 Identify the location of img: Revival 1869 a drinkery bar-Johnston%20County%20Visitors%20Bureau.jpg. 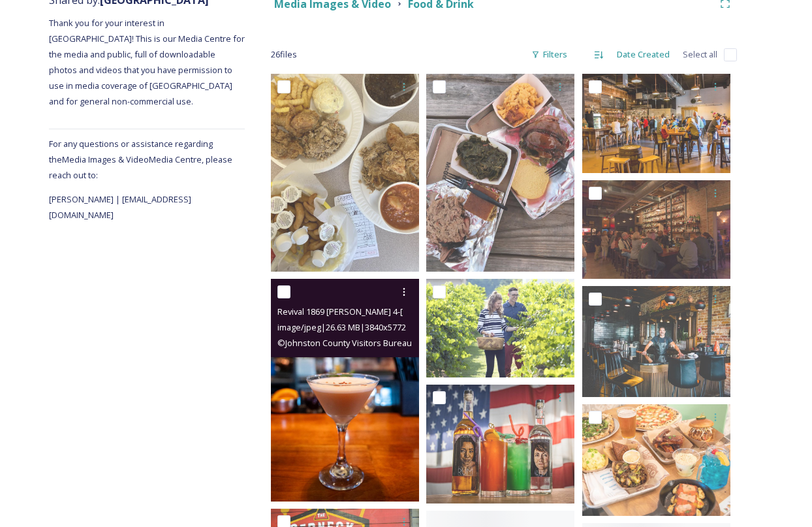
(656, 229).